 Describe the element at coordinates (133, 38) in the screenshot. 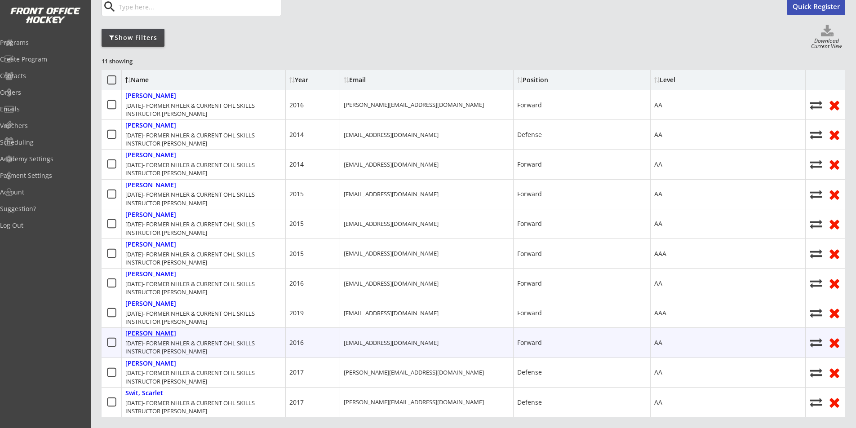

I see `div: Show Filters` at that location.